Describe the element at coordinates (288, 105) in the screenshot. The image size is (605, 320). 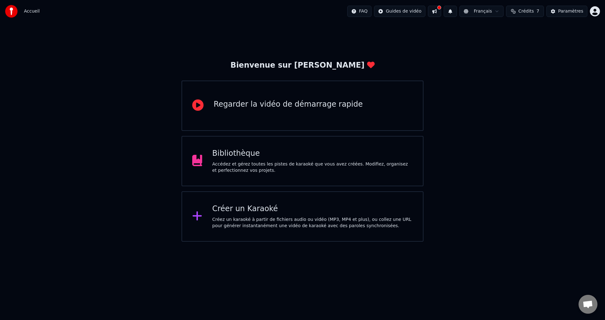
I see `div: Regarder la vidéo de démarrage rapide` at that location.